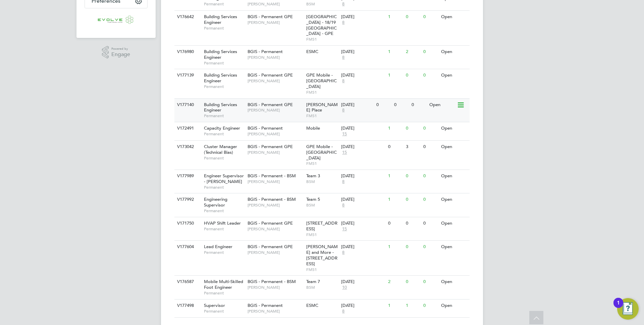 This screenshot has width=644, height=325. Describe the element at coordinates (223, 223) in the screenshot. I see `span: HVAP Shift Leader` at that location.